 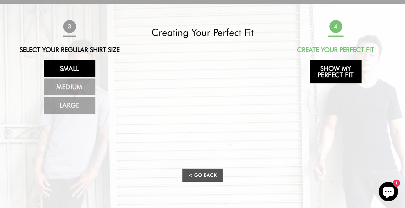 I want to click on a: Show My Perfect Fit, so click(x=336, y=72).